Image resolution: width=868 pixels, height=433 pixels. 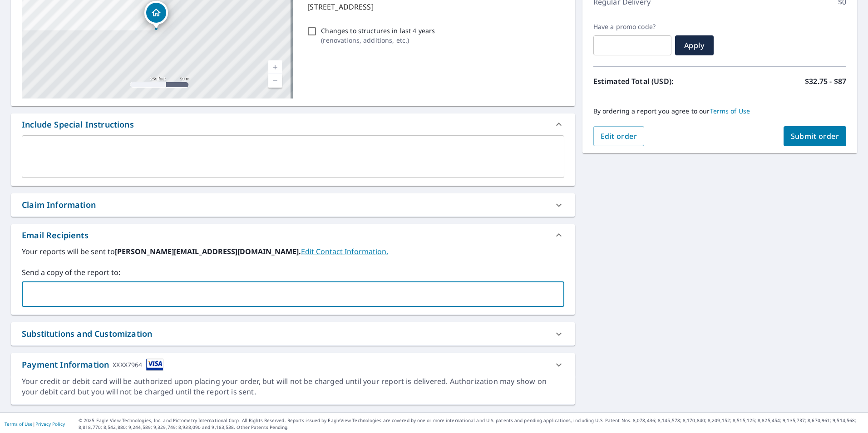 I want to click on a: Current Level 17, Zoom In, so click(x=275, y=67).